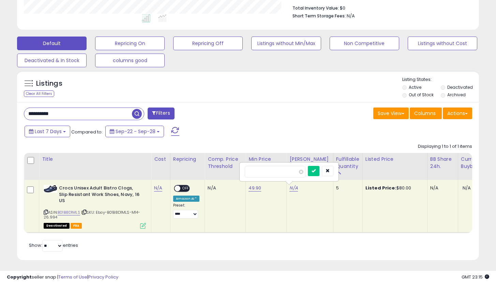 Image resolution: width=496 pixels, height=284 pixels. I want to click on span: Show: entries, so click(54, 245).